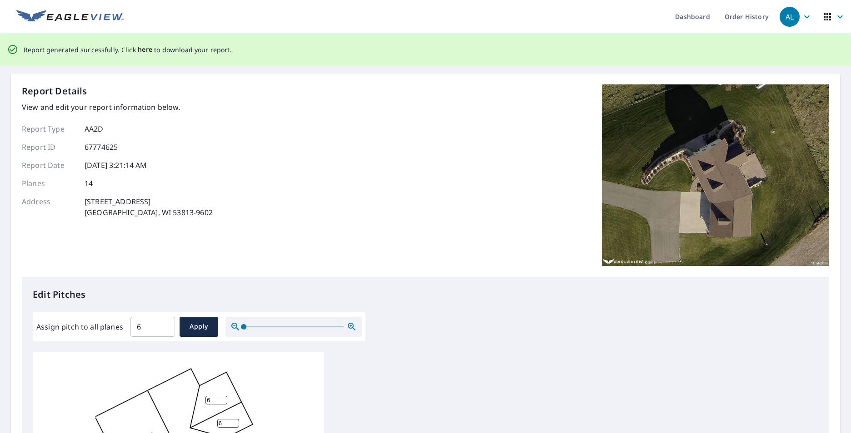  What do you see at coordinates (199, 327) in the screenshot?
I see `button: Apply` at bounding box center [199, 327].